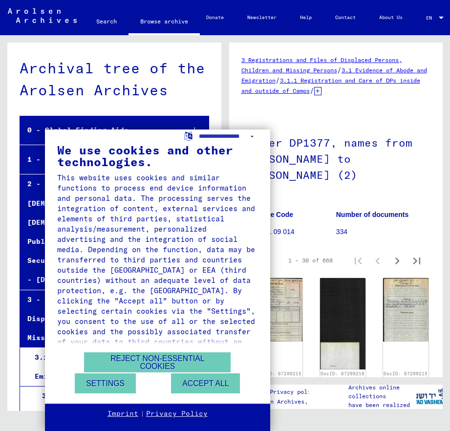 This screenshot has height=431, width=450. I want to click on a: Imprint, so click(123, 414).